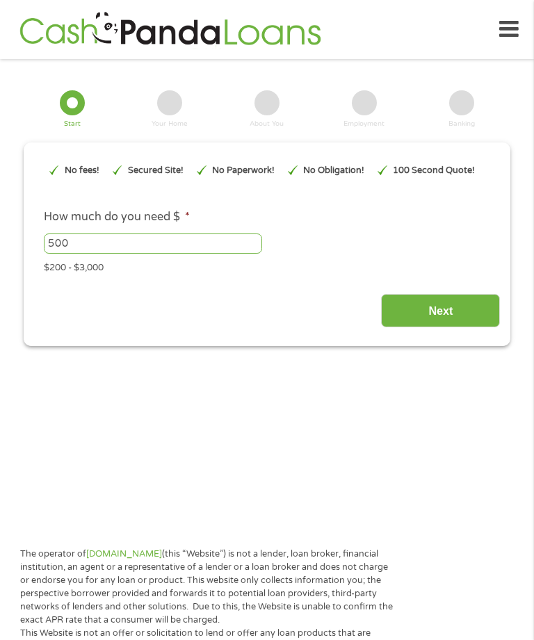  I want to click on p: The operator of (this “Website”) is not a lender, loan broker, financial institution, an agent or..., so click(208, 587).